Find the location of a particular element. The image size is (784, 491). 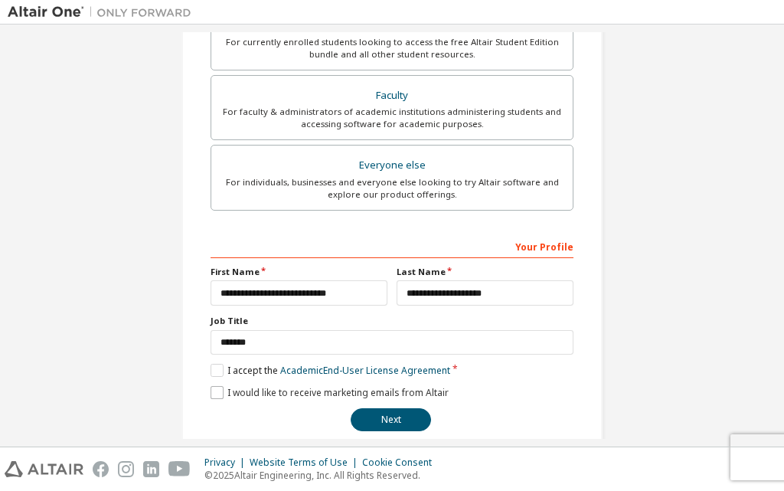

p: © 2025 Altair Engineering, Inc. All Rights Reserved. is located at coordinates (322, 475).